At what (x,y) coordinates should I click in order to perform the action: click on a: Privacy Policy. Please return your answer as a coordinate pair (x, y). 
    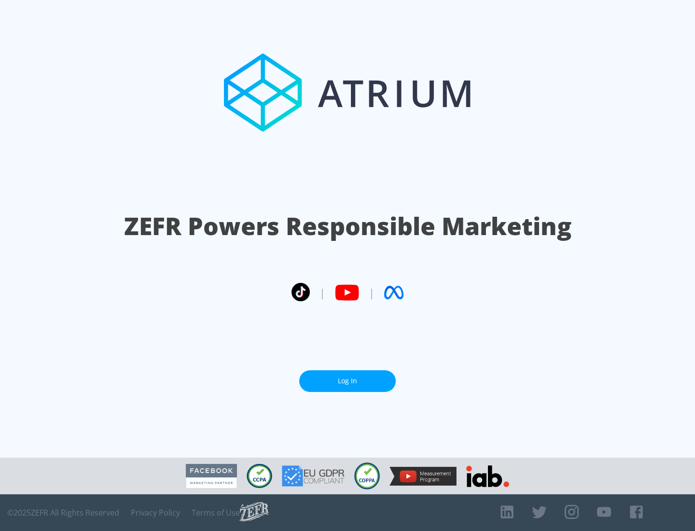
    Looking at the image, I should click on (155, 513).